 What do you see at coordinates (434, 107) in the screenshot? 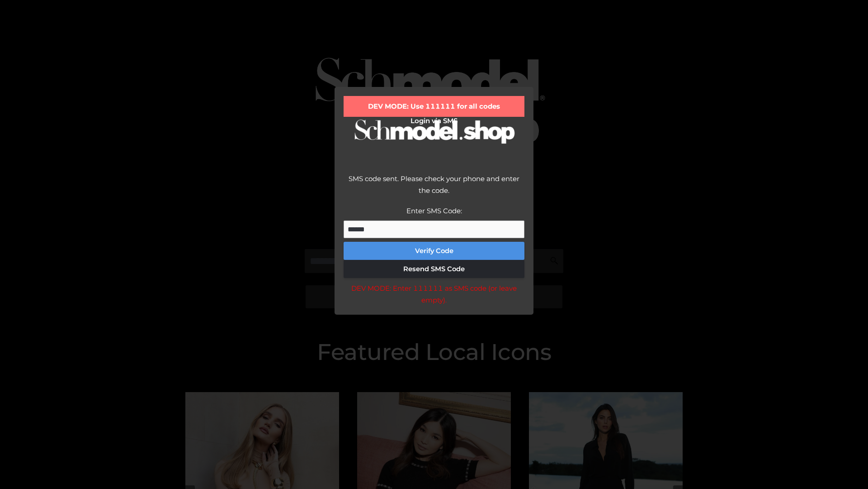
I see `div: DEV MODE: Use 111111 for all codes` at bounding box center [434, 107].